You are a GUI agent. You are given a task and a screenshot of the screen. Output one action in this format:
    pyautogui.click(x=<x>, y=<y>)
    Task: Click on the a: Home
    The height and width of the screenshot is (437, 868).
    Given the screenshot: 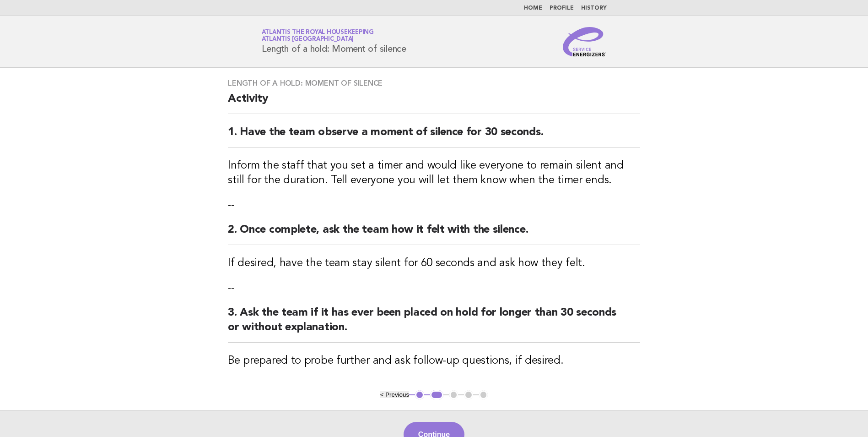 What is the action you would take?
    pyautogui.click(x=533, y=8)
    